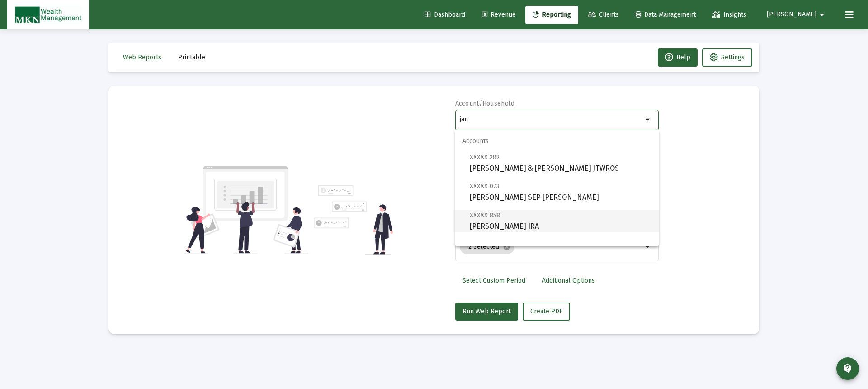  Describe the element at coordinates (191, 57) in the screenshot. I see `button: Printable` at that location.